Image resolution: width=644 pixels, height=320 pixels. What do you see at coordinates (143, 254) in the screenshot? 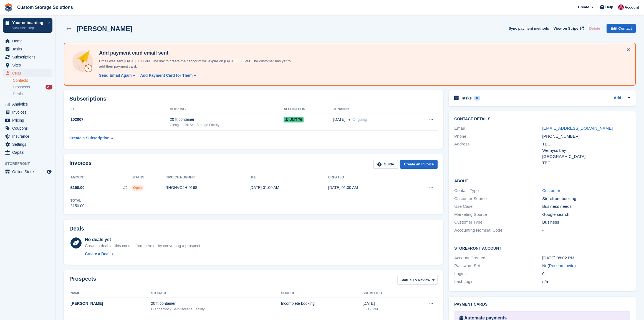
I see `a: Create a Deal` at bounding box center [143, 254].